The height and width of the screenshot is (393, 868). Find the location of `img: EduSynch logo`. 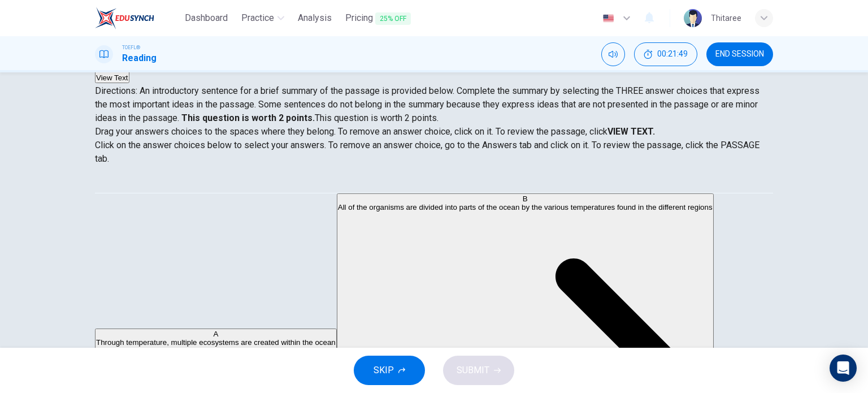

img: EduSynch logo is located at coordinates (124, 18).